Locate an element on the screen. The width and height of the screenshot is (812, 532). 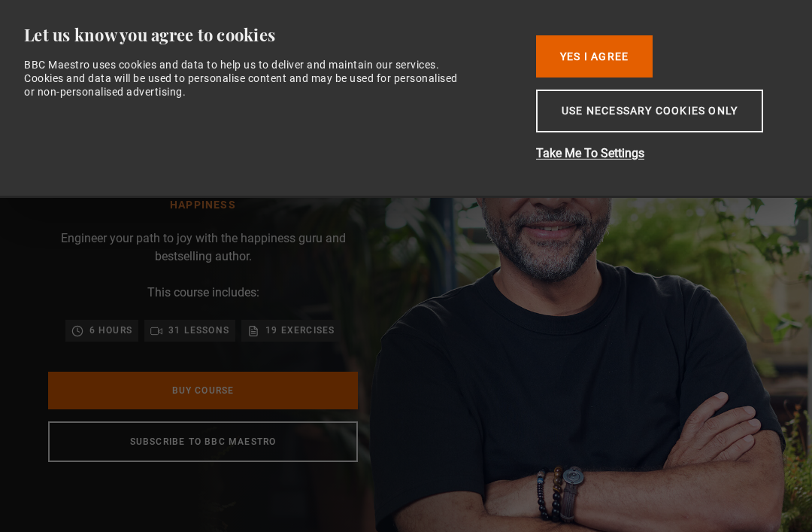
p: 31 lessons is located at coordinates (198, 330).